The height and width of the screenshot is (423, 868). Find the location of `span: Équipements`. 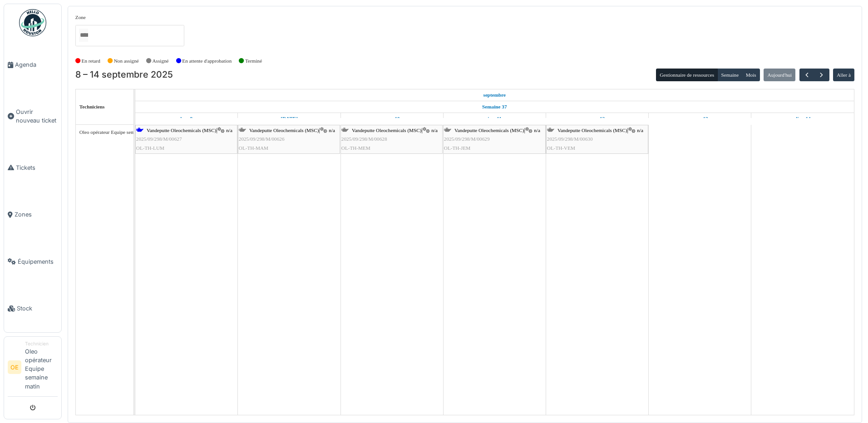

span: Équipements is located at coordinates (38, 261).